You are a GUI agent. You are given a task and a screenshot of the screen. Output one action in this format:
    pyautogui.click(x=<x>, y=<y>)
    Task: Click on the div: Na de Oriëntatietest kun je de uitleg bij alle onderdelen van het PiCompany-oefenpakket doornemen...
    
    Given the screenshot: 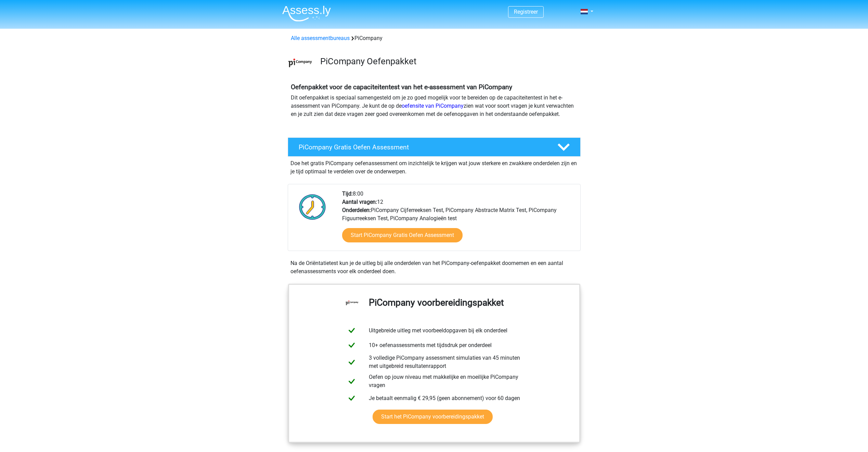 What is the action you would take?
    pyautogui.click(x=434, y=268)
    